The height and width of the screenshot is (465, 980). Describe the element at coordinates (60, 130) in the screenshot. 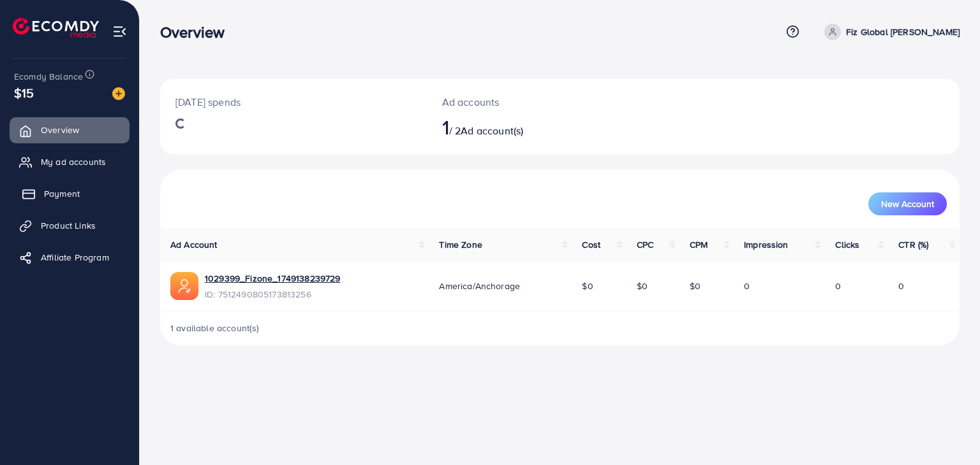

I see `span: Overview` at that location.